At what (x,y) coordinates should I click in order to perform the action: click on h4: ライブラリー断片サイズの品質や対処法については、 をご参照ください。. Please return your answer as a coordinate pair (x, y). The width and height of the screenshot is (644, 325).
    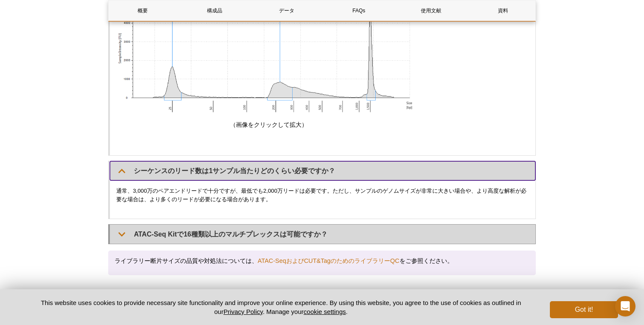
    Looking at the image, I should click on (322, 261).